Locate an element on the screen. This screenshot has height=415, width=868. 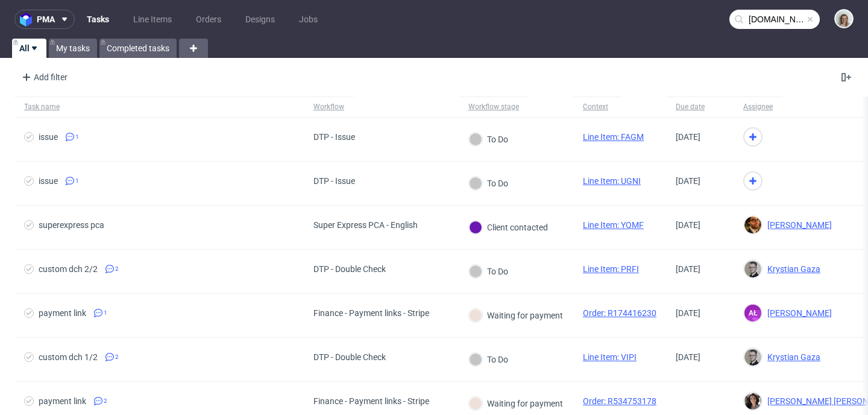
a: Line Item: UGNI is located at coordinates (612, 181).